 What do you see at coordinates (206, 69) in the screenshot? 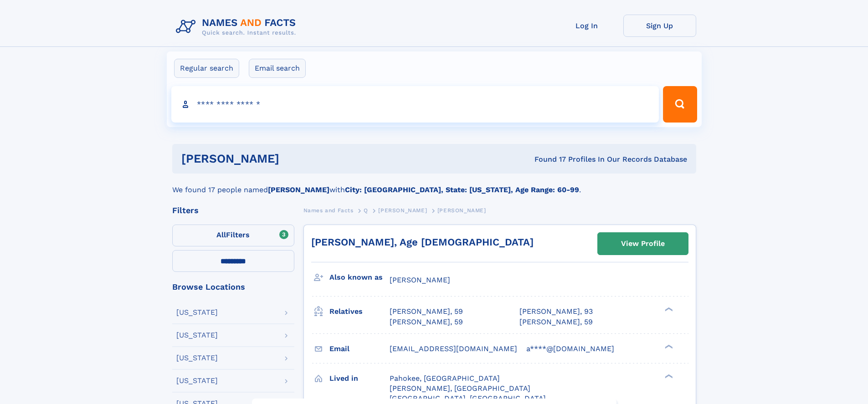
I see `label: Regular search` at bounding box center [206, 69].